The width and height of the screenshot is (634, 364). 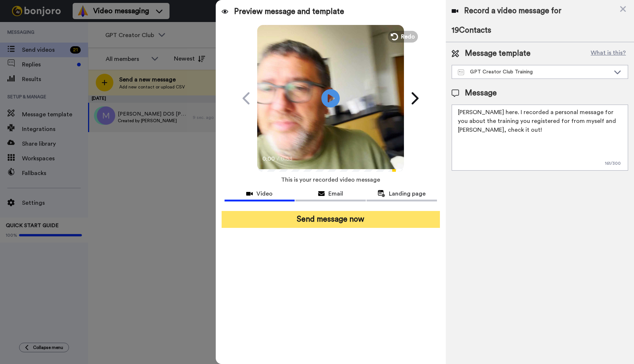 What do you see at coordinates (269, 159) in the screenshot?
I see `span: 0:00` at bounding box center [269, 159].